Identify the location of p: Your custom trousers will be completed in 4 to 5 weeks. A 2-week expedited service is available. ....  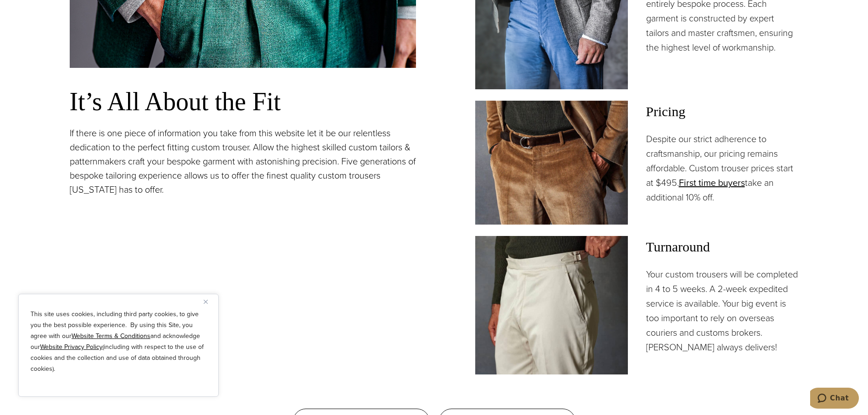
(722, 310).